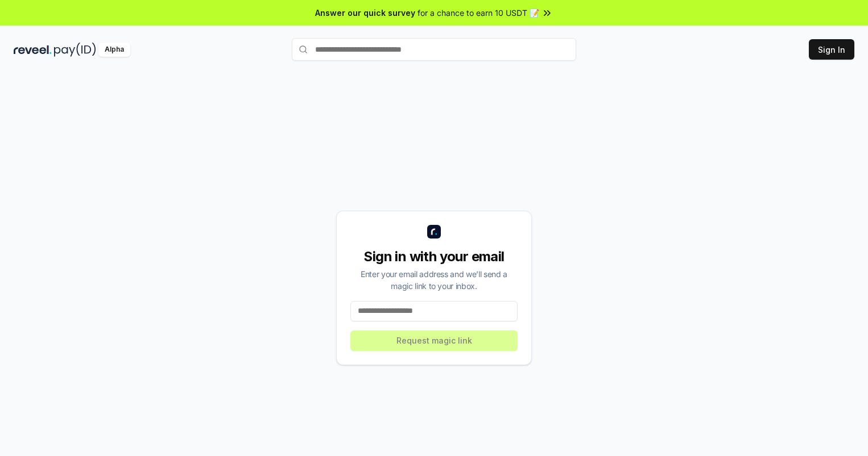 The width and height of the screenshot is (868, 456). What do you see at coordinates (831, 50) in the screenshot?
I see `button: Sign In` at bounding box center [831, 50].